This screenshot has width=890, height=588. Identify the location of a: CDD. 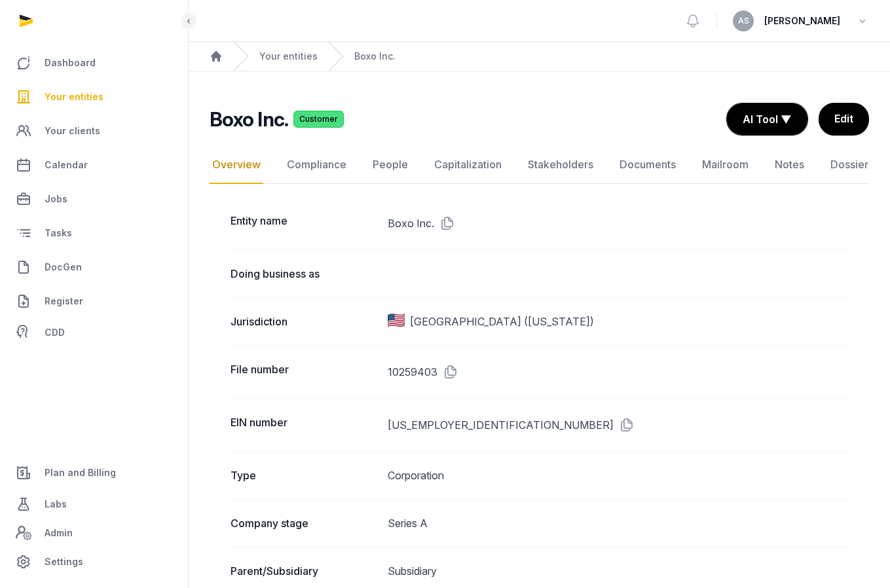
(94, 333).